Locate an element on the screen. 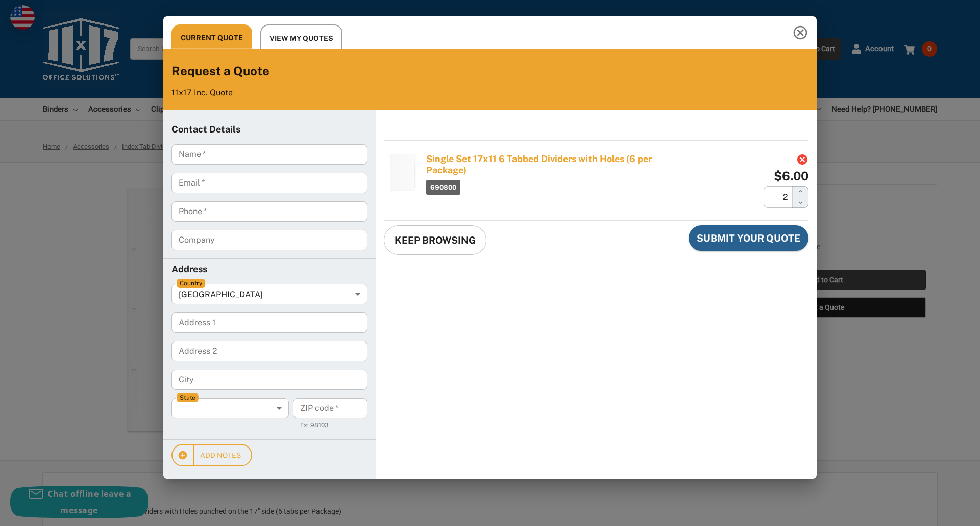 This screenshot has width=980, height=526. div: $6.00 is located at coordinates (791, 176).